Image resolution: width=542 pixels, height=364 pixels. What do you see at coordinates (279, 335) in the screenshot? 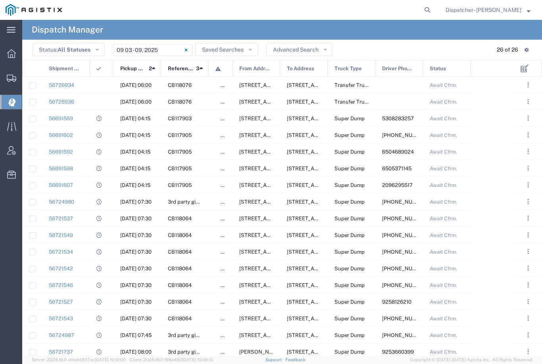
I see `span: 5020 Browns Valley Rd, Browns Valley, California, United States` at bounding box center [279, 335].